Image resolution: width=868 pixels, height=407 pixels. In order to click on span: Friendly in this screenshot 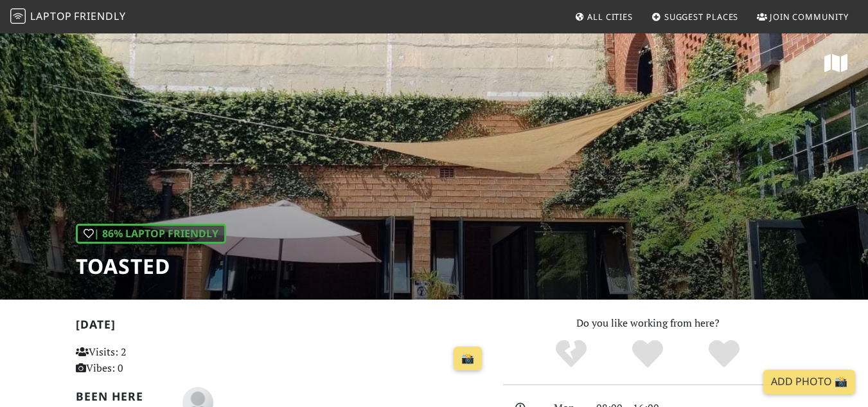, I will do `click(99, 16)`.